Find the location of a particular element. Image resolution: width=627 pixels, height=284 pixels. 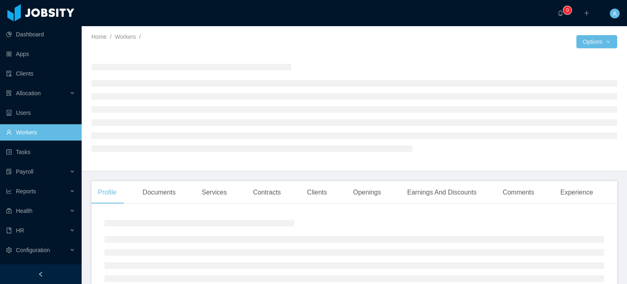

a: icon: userWorkers is located at coordinates (40, 132).